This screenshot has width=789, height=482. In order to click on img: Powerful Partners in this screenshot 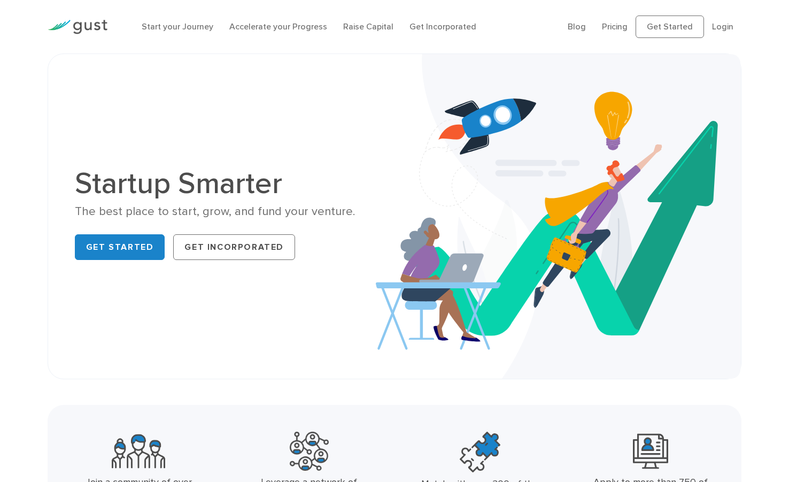, I will do `click(309, 451)`.